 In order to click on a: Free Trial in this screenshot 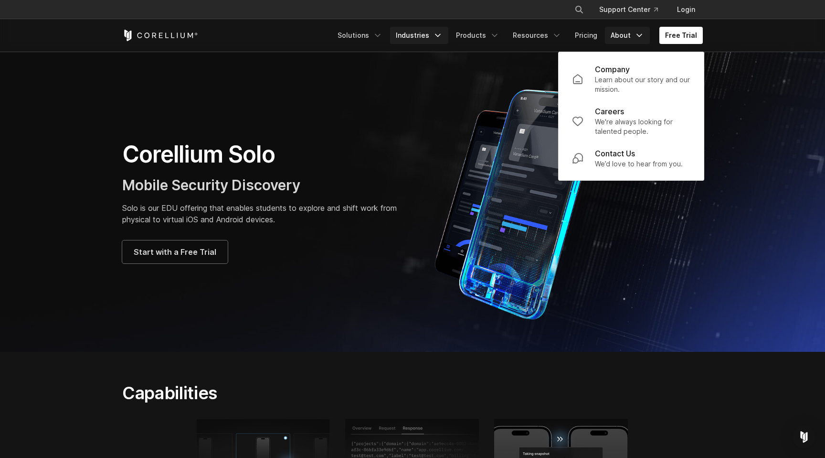, I will do `click(681, 35)`.